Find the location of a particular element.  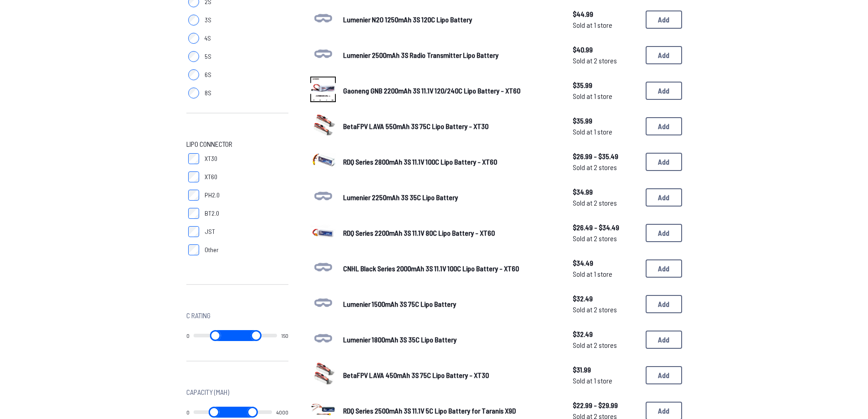

span: 5S is located at coordinates (208, 56).